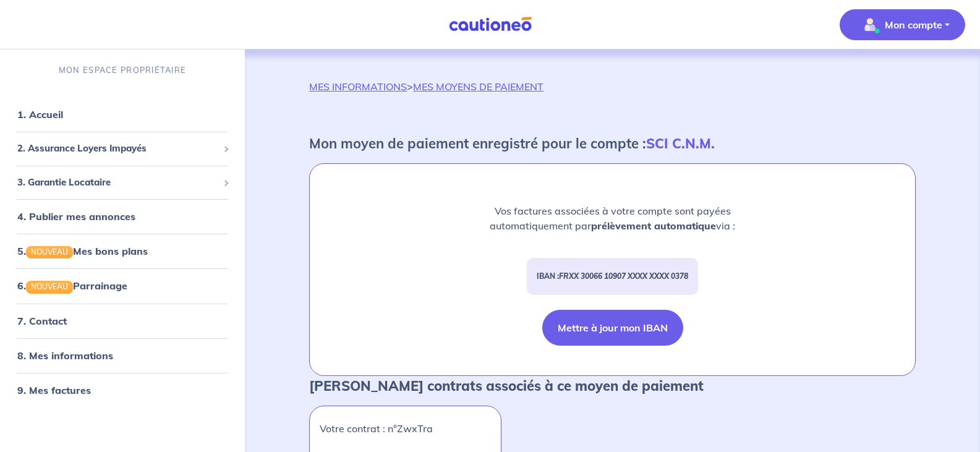  I want to click on strong: IBAN :, so click(612, 276).